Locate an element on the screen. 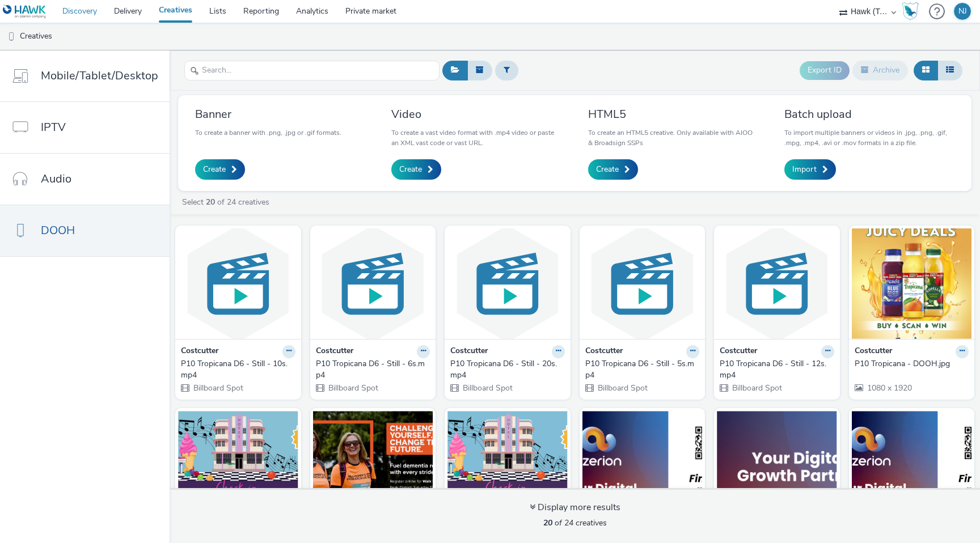 Image resolution: width=980 pixels, height=543 pixels. img: Hawk Academy is located at coordinates (910, 11).